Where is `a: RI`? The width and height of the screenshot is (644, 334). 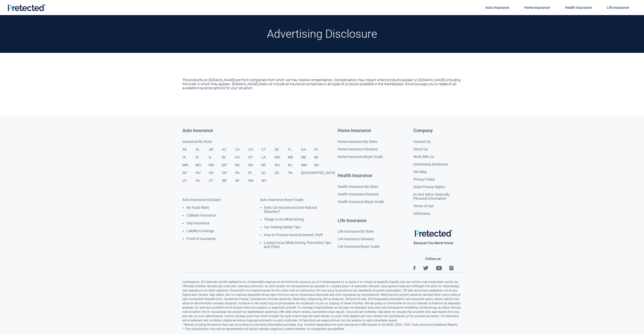 a: RI is located at coordinates (255, 175).